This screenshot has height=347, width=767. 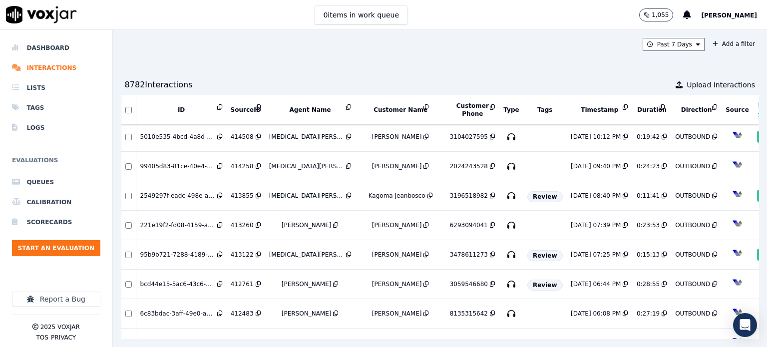 I want to click on a: Tags, so click(x=56, y=108).